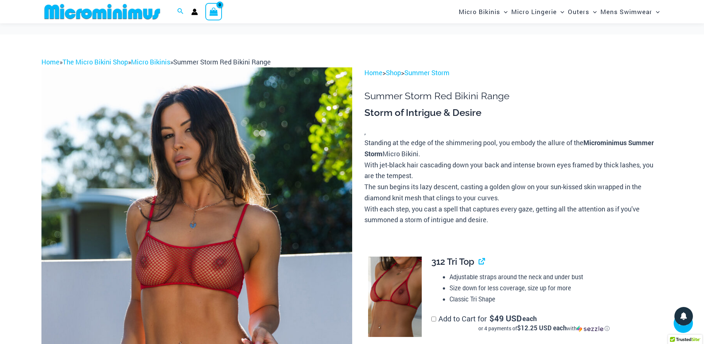  I want to click on img: Summer Storm Red 312 Tri Top, so click(395, 297).